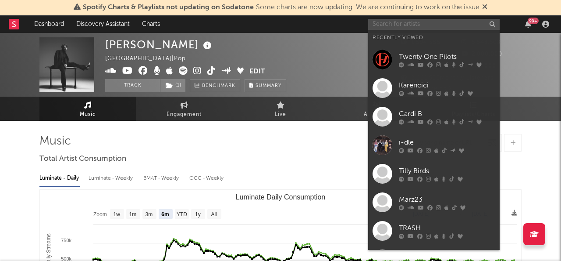 This screenshot has height=261, width=561. What do you see at coordinates (281, 114) in the screenshot?
I see `span: Live` at bounding box center [281, 114].